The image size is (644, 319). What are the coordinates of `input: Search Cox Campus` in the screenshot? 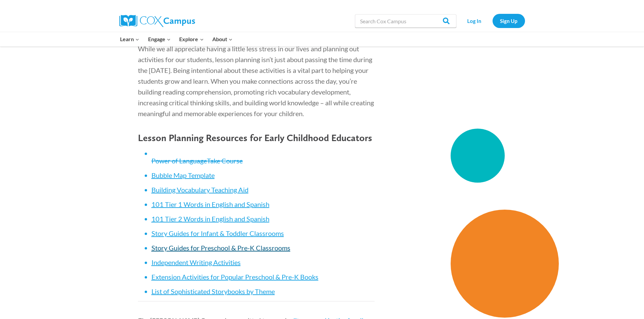 It's located at (405, 21).